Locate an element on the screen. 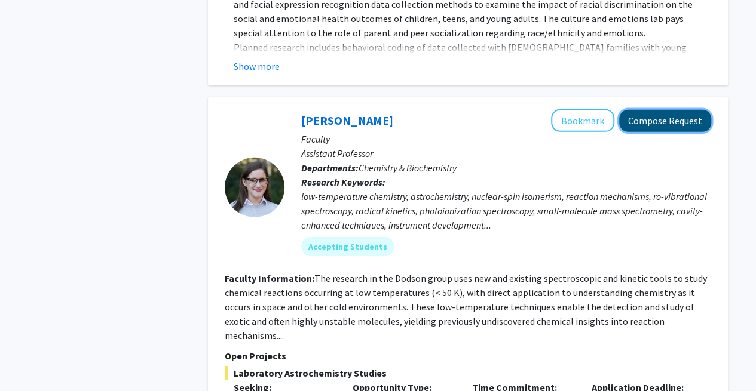  mat-chip: Accepting Students is located at coordinates (348, 247).